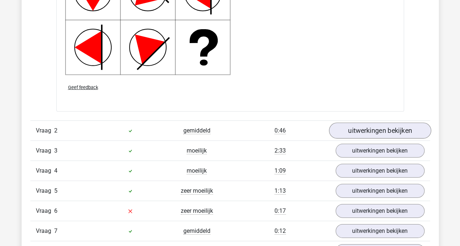 Image resolution: width=460 pixels, height=246 pixels. I want to click on span: 7, so click(56, 231).